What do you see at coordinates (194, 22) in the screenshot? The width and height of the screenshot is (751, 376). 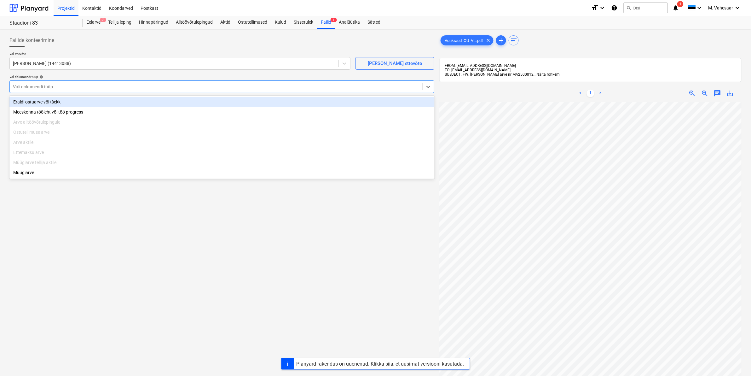 I see `div: Alltöövõtulepingud` at bounding box center [194, 22].